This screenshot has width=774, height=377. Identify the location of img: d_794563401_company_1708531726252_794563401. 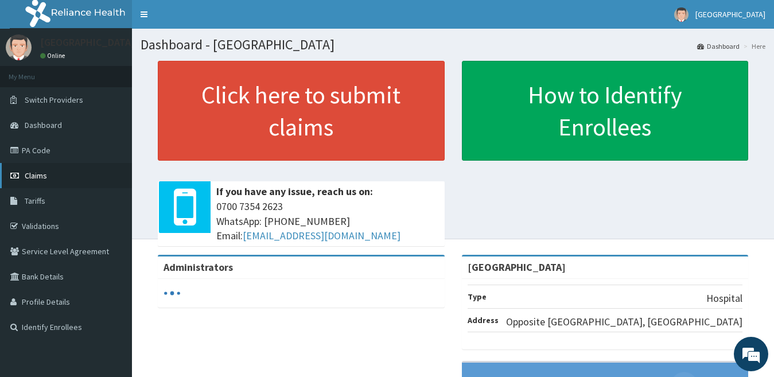
(34, 72).